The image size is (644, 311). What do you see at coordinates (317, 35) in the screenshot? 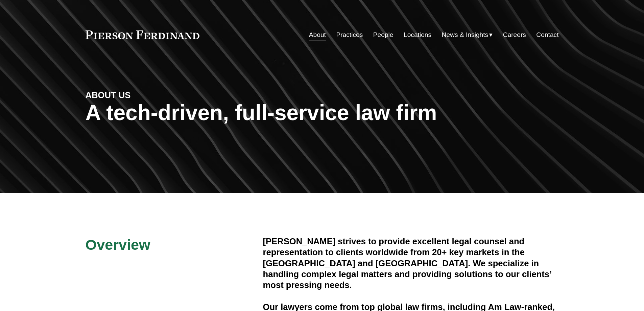
I see `a: About` at bounding box center [317, 35].